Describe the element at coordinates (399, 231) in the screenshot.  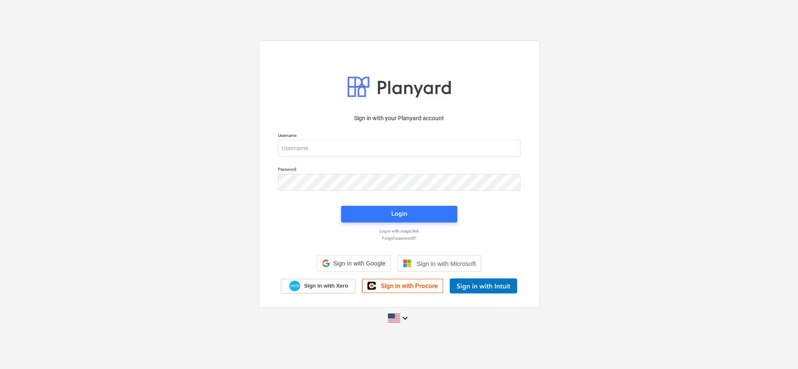
I see `a: Log in with magic link` at that location.